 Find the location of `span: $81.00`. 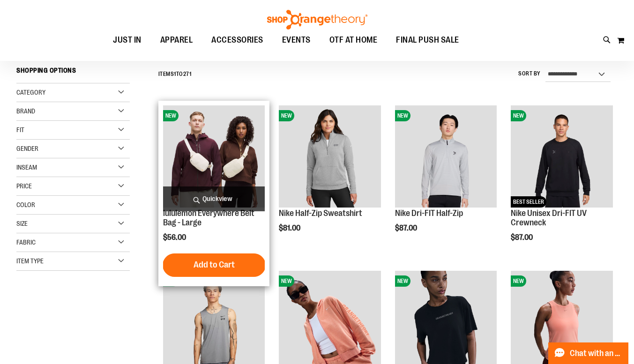

span: $81.00 is located at coordinates (290, 228).